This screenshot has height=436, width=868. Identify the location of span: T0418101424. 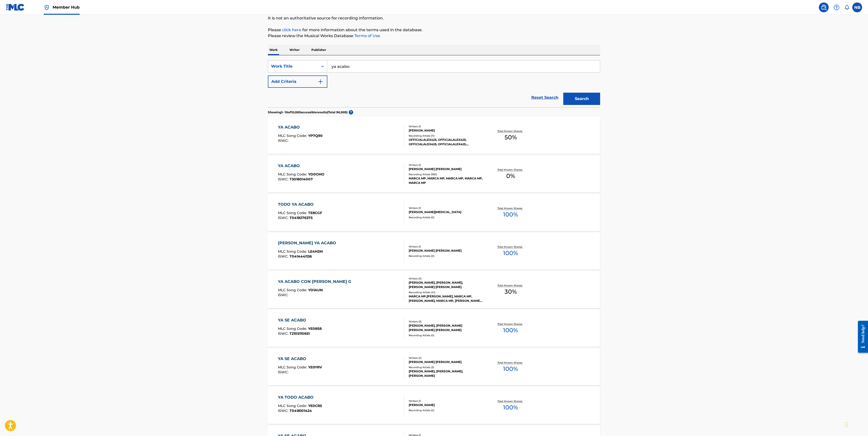
(300, 411).